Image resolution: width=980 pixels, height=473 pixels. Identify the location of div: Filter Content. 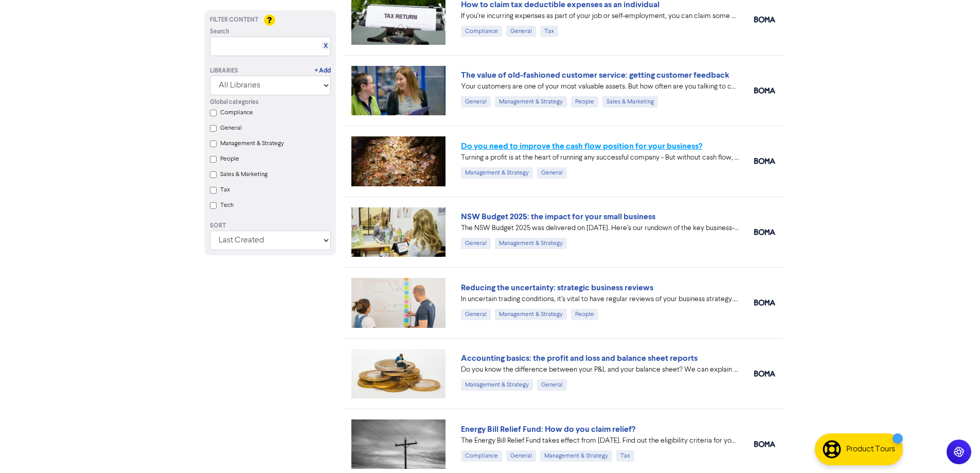
(270, 20).